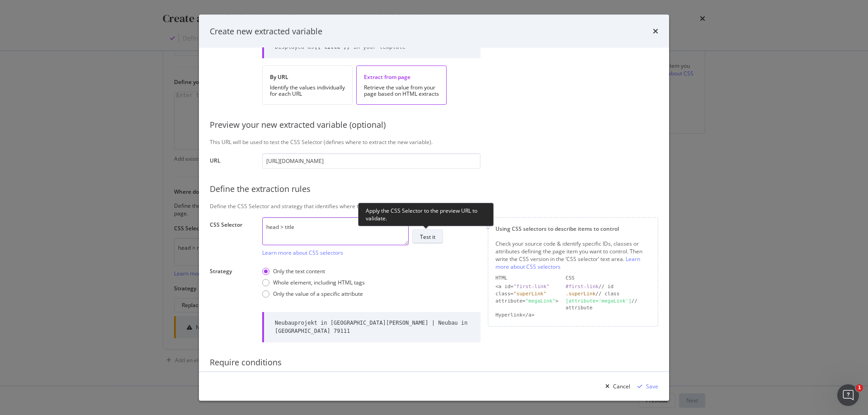  Describe the element at coordinates (434, 126) in the screenshot. I see `div: Preview your new extracted variable (optional)` at that location.